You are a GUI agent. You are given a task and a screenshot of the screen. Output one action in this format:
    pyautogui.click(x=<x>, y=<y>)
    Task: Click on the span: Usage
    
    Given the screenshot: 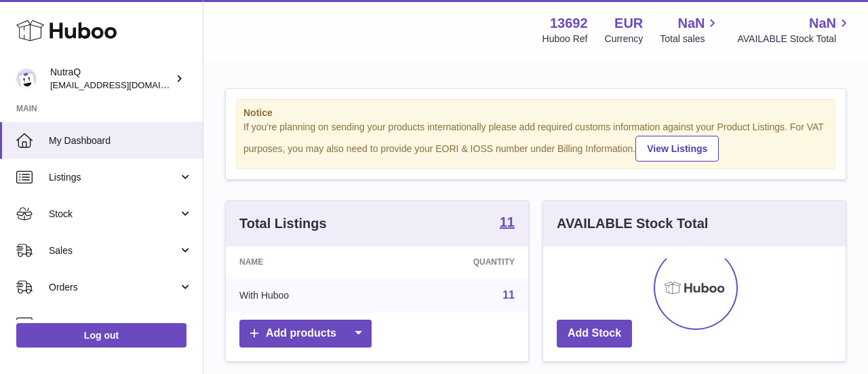 What is the action you would take?
    pyautogui.click(x=121, y=323)
    